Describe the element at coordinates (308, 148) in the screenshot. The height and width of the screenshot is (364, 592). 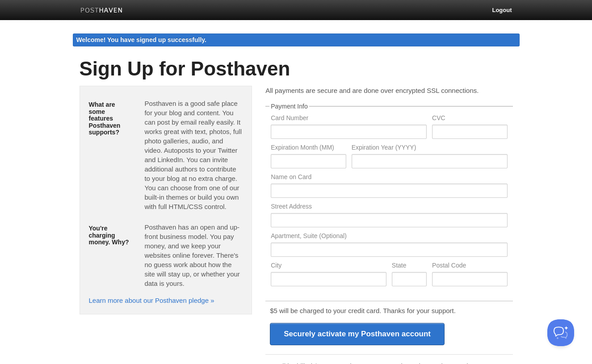
I see `label: Expiration Month (MM)` at that location.